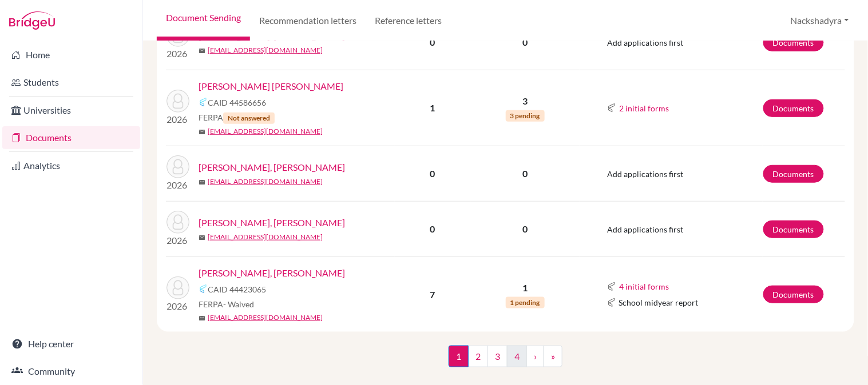 The image size is (868, 385). Describe the element at coordinates (178, 167) in the screenshot. I see `img: Daetz Guerrero, Ethan Alexander` at that location.